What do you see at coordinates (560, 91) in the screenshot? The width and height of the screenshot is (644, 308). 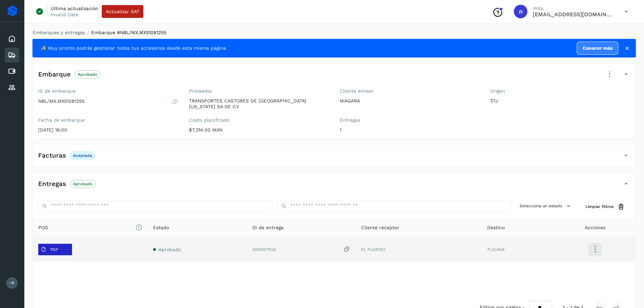 I see `label: Origen` at bounding box center [560, 91].